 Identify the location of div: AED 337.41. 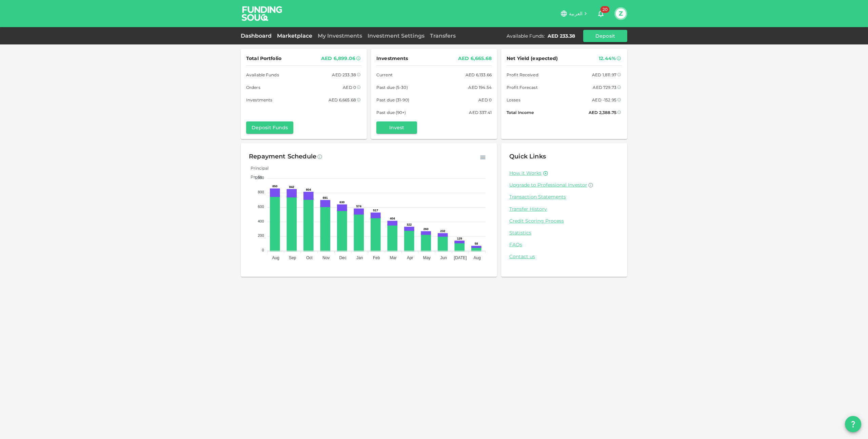
(480, 112).